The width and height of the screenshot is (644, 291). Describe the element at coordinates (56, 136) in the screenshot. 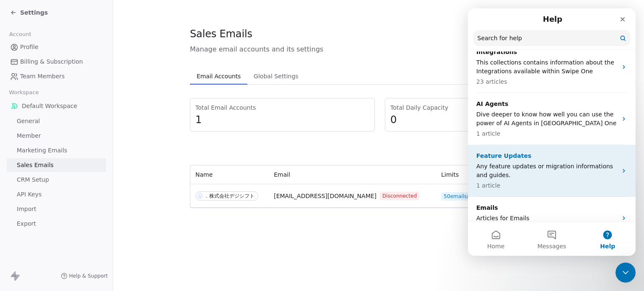

I see `a: Member` at that location.